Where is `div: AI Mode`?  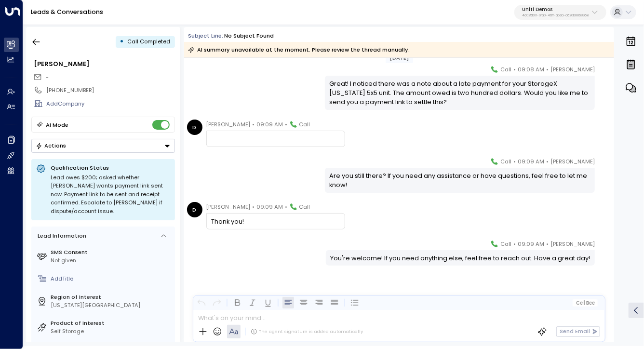
div: AI Mode is located at coordinates (57, 125).